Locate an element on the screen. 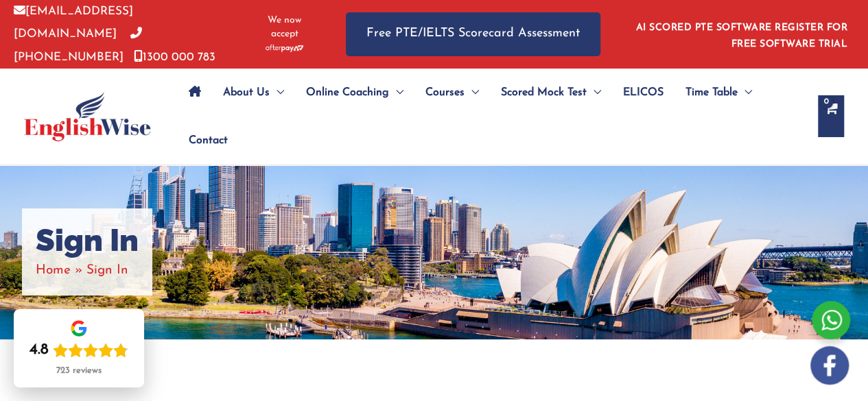  span: Scored Mock Test is located at coordinates (544, 92).